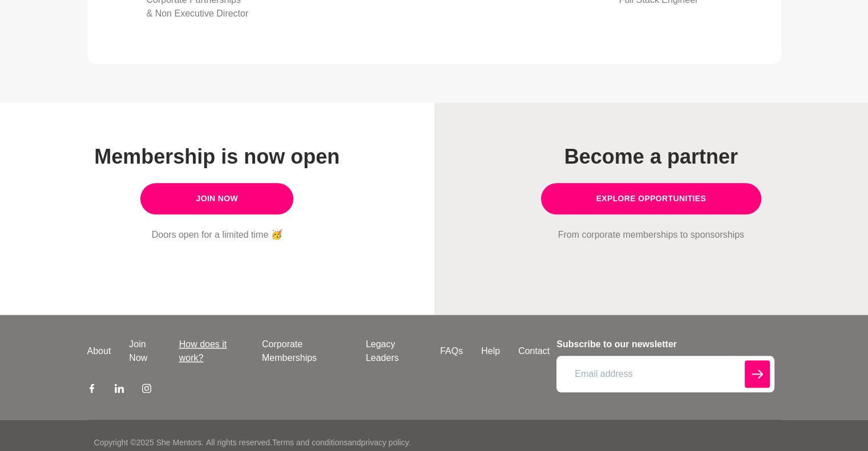 This screenshot has height=451, width=868. What do you see at coordinates (217, 235) in the screenshot?
I see `p: Doors open for a limited time 🥳` at bounding box center [217, 235].